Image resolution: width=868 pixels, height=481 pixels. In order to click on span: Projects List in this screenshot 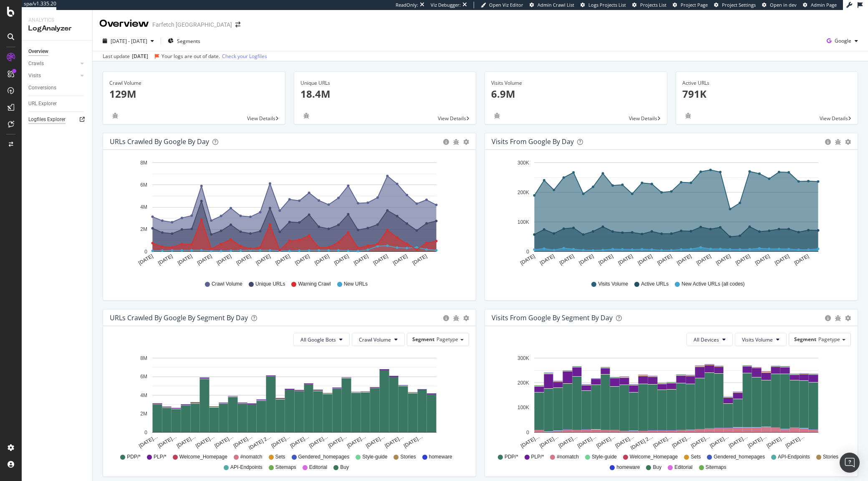, I will do `click(653, 4)`.